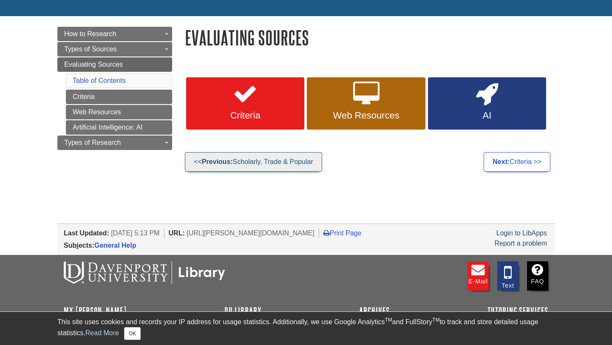 The image size is (612, 345). Describe the element at coordinates (374, 311) in the screenshot. I see `a: Archives` at that location.